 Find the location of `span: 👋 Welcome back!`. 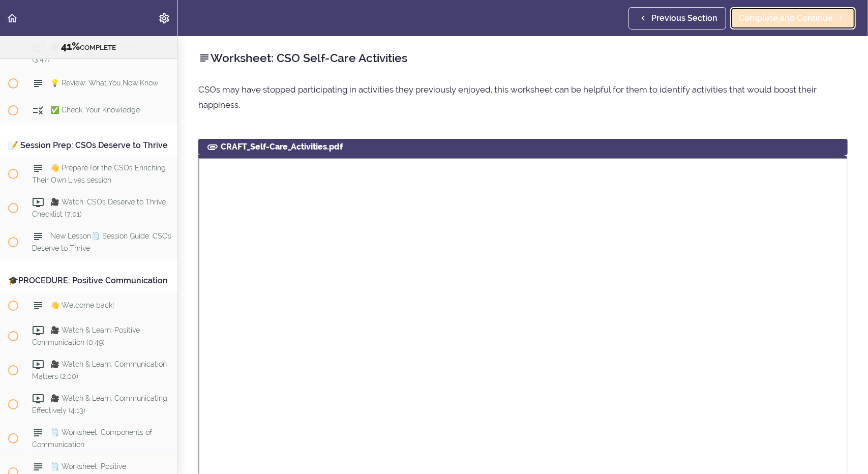

span: 👋 Welcome back! is located at coordinates (82, 305).